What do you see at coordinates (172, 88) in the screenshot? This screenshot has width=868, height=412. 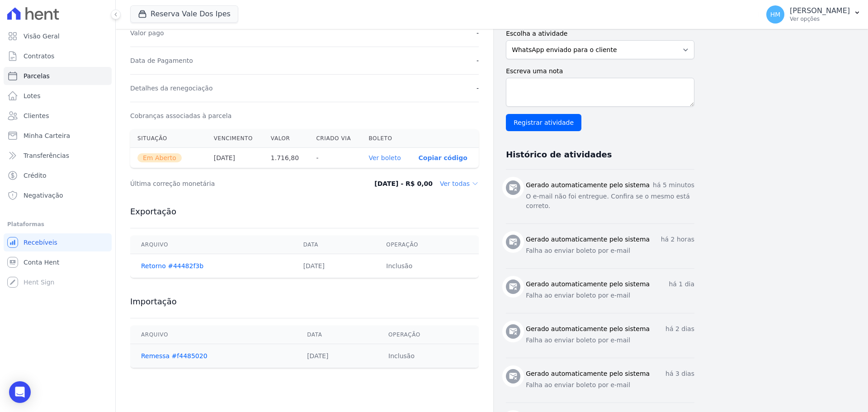 I see `dt: Detalhes da renegociação` at bounding box center [172, 88].